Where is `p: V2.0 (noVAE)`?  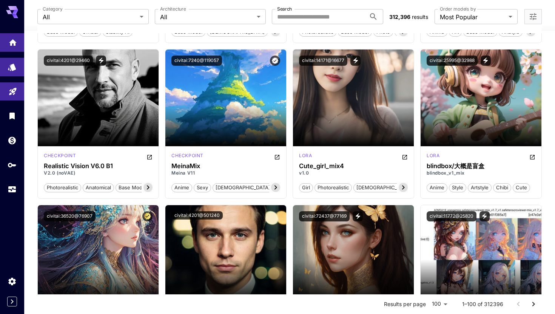
p: V2.0 (noVAE) is located at coordinates (98, 173).